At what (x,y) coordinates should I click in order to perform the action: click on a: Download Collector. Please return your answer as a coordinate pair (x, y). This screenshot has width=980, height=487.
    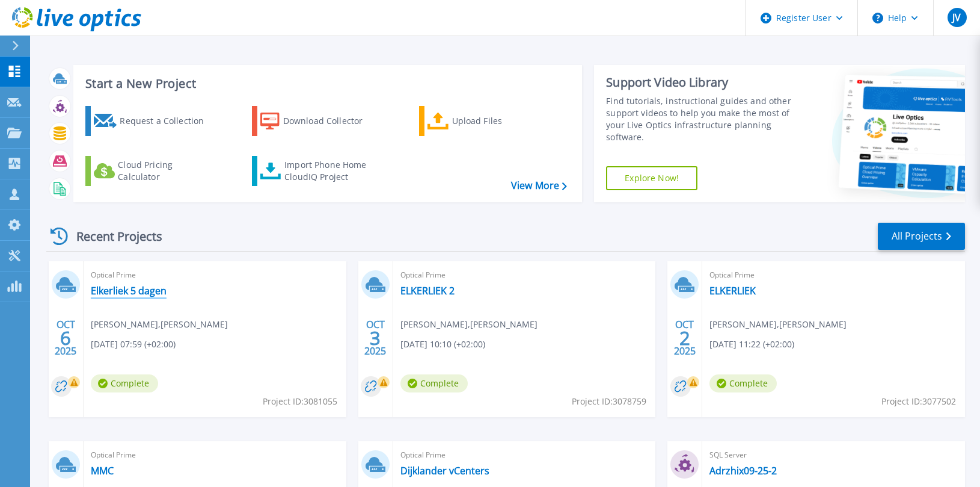
    Looking at the image, I should click on (319, 121).